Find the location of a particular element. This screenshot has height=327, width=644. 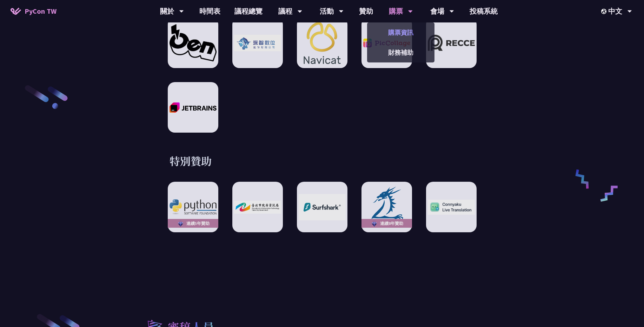

img: Locale Icon is located at coordinates (604, 11).